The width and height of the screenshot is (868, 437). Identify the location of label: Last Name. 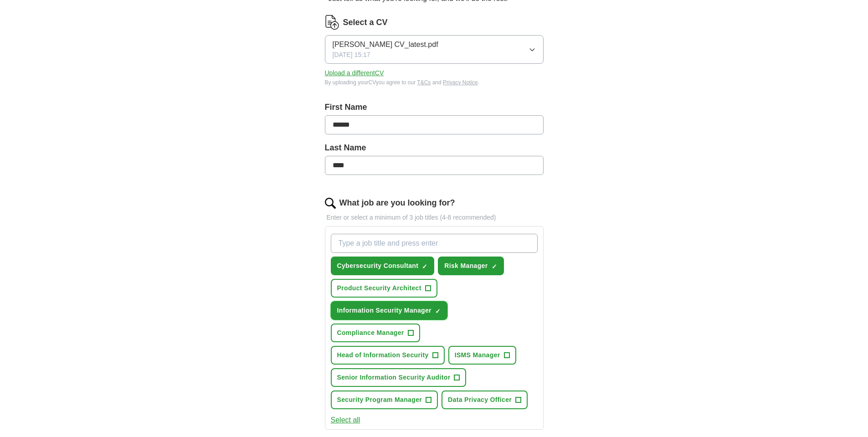
(434, 147).